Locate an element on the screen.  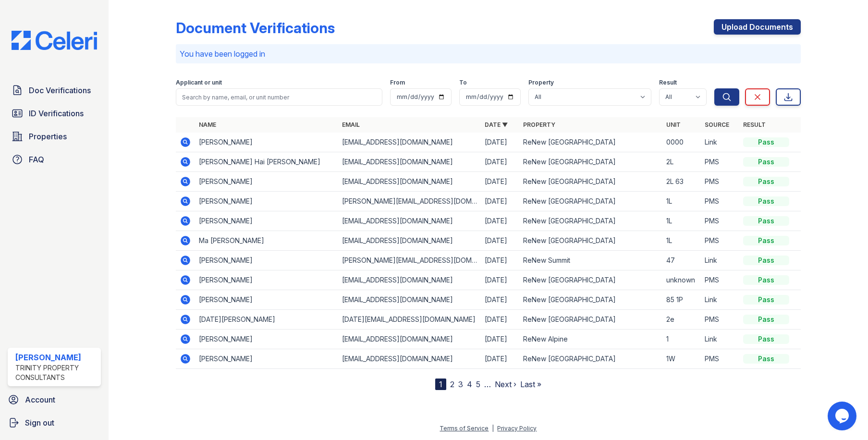
label: Result is located at coordinates (667, 83).